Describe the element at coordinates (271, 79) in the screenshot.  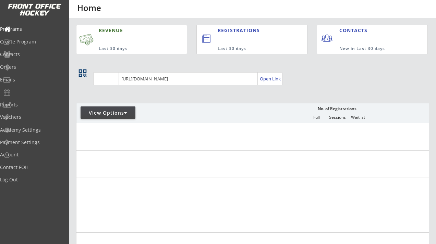
I see `div: Open Link` at that location.